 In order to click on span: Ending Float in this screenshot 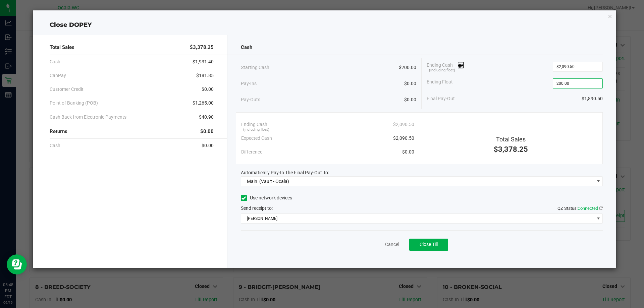, I will do `click(439, 84)`.